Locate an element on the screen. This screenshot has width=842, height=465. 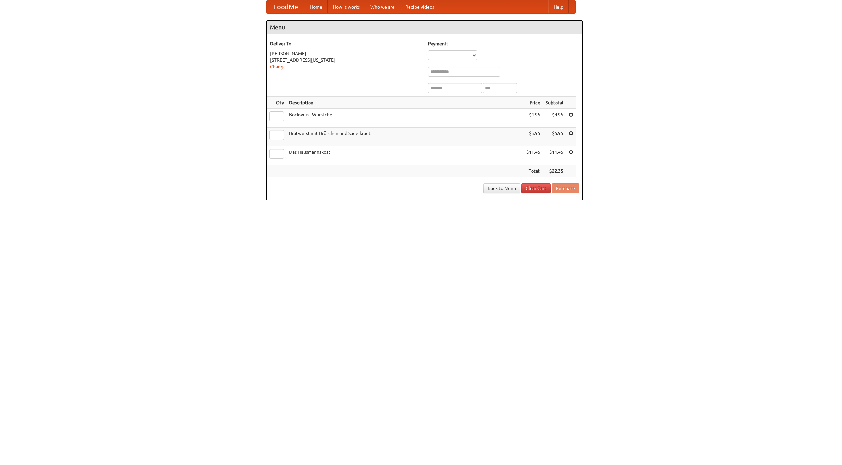
a: Who we are is located at coordinates (383, 7).